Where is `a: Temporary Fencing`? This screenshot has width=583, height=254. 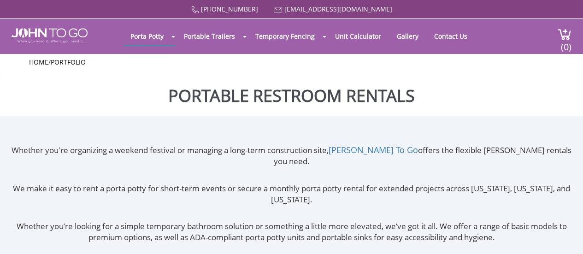
a: Temporary Fencing is located at coordinates (285, 36).